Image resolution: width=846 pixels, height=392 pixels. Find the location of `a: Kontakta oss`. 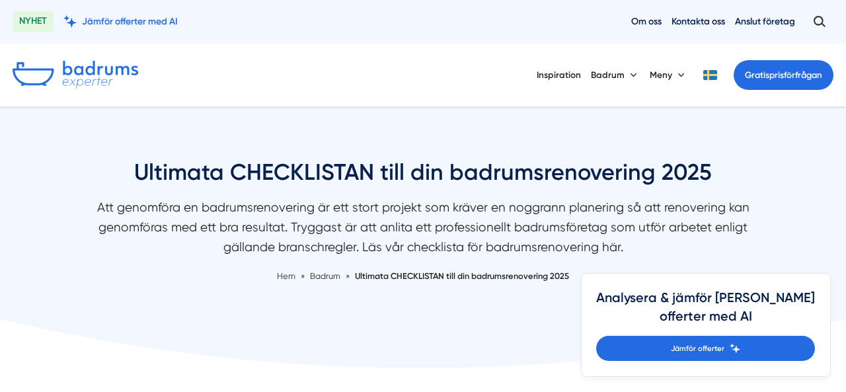

a: Kontakta oss is located at coordinates (698, 21).